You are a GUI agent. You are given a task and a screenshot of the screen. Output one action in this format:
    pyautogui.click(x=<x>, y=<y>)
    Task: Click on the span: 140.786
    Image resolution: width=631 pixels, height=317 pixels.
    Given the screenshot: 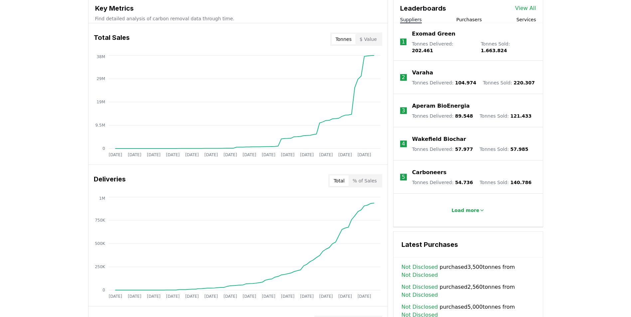 What is the action you would take?
    pyautogui.click(x=521, y=183)
    